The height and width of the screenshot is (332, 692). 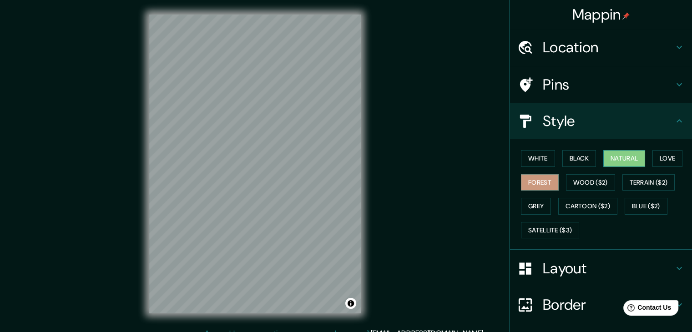 I want to click on span: Contact Us, so click(x=43, y=11).